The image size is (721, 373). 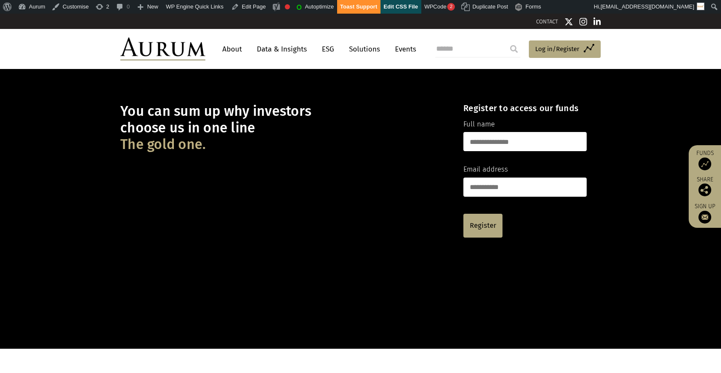 I want to click on h1: You can sum up why investors choose us in one line, so click(x=285, y=128).